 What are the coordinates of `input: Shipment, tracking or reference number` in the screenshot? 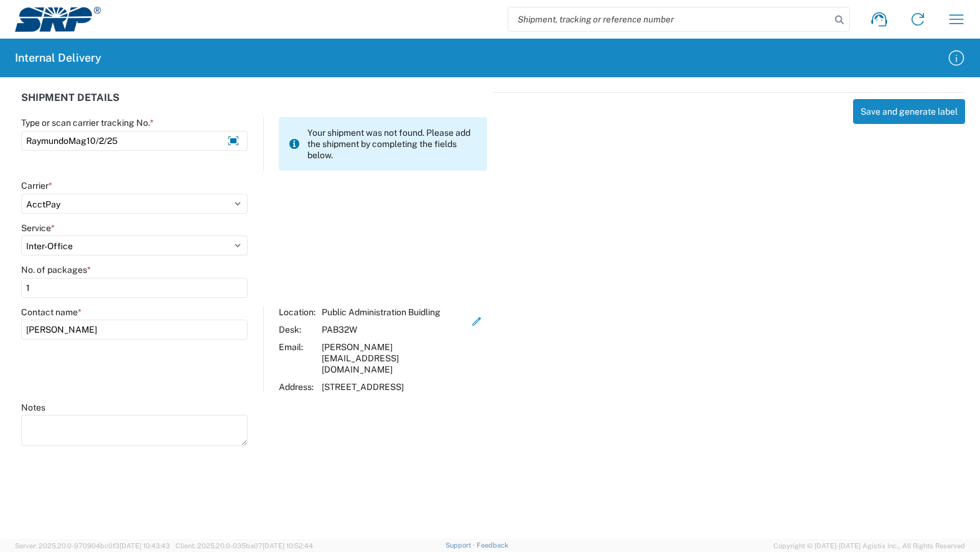 It's located at (670, 20).